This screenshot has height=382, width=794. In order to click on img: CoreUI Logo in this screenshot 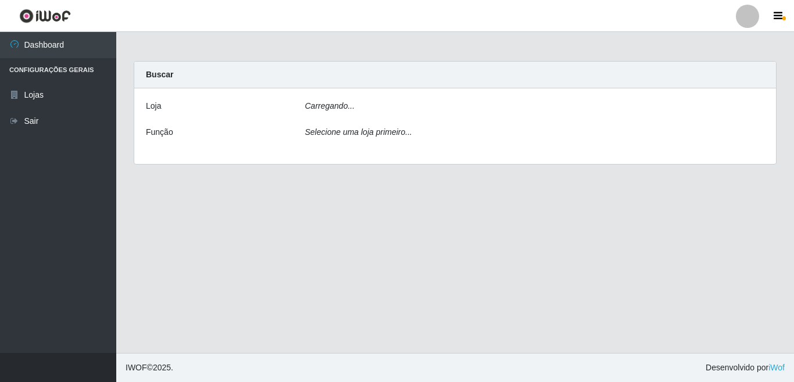, I will do `click(45, 16)`.